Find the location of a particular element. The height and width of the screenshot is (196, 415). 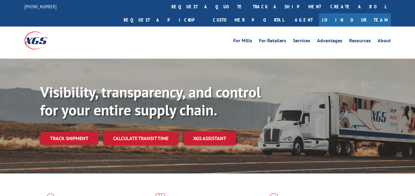

a: Request a pickup is located at coordinates (163, 20).